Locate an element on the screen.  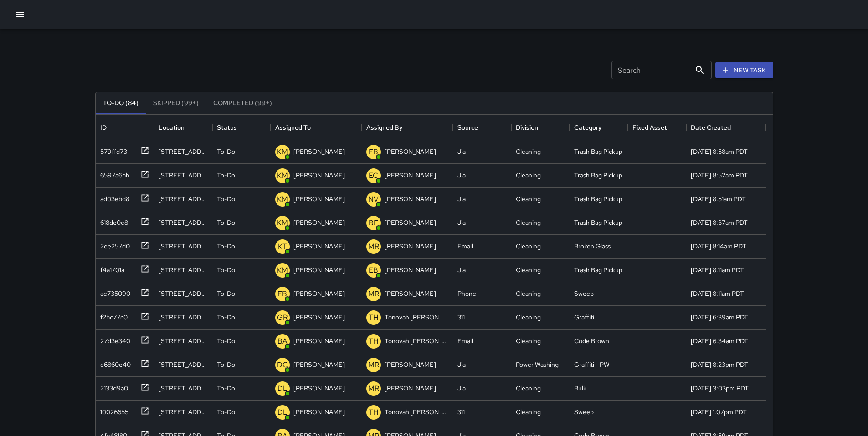
div: ad03ebd8 is located at coordinates (113, 197).